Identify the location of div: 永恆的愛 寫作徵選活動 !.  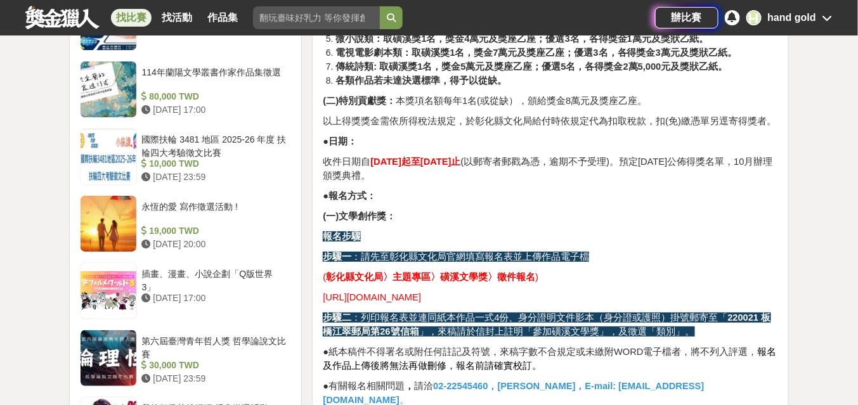
(214, 212).